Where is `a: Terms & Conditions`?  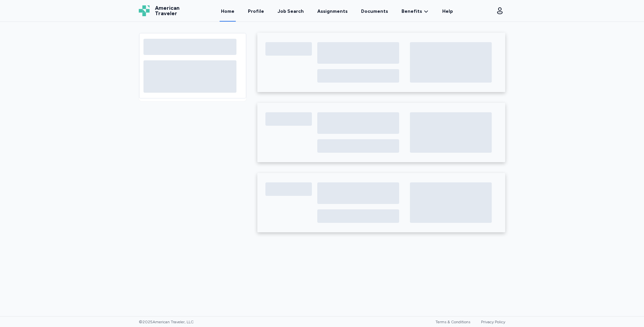
a: Terms & Conditions is located at coordinates (452, 322).